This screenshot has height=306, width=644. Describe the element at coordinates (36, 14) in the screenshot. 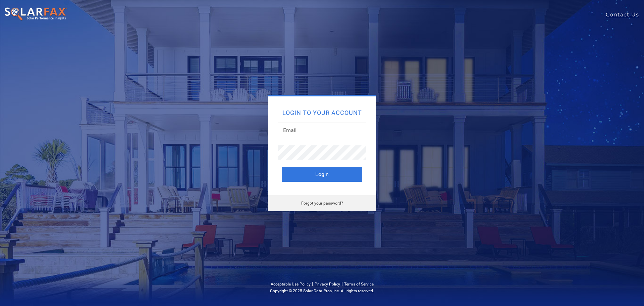

I see `img: SolarFax` at that location.